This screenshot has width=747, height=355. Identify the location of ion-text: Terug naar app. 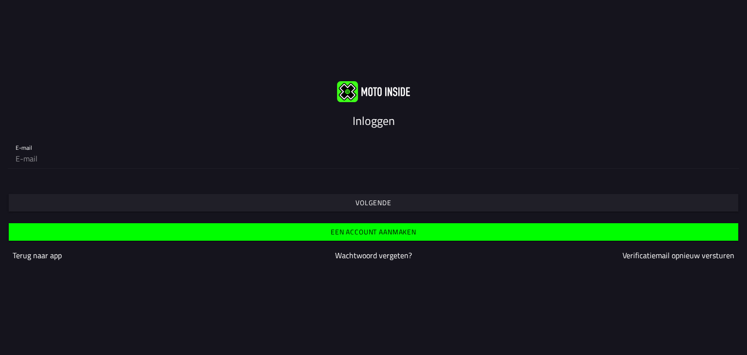
(37, 255).